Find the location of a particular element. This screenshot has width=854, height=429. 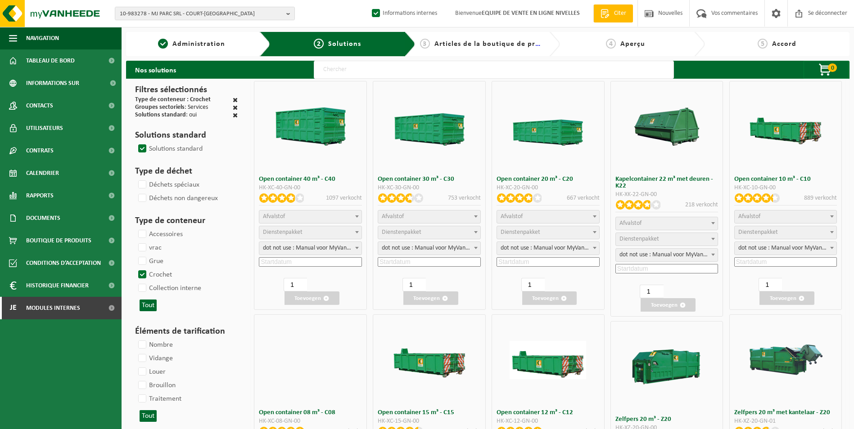

span: Historique financier is located at coordinates (57, 286).